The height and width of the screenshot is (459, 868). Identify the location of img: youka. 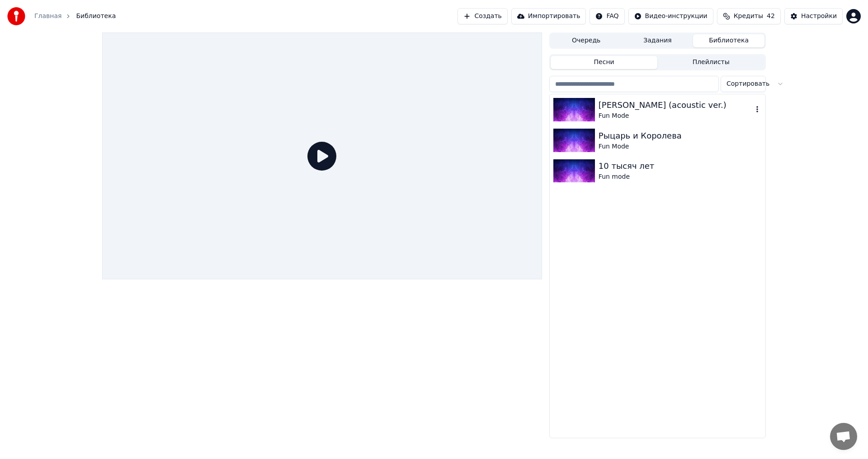
(16, 16).